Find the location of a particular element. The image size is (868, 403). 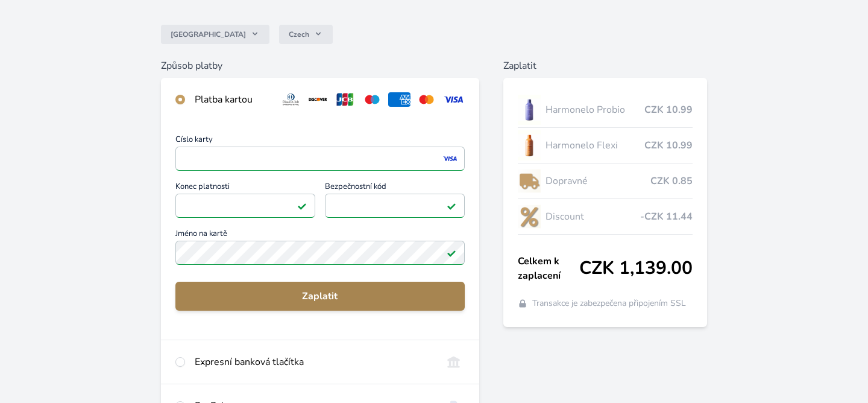

span: Celkem k zaplacení is located at coordinates (548, 269).